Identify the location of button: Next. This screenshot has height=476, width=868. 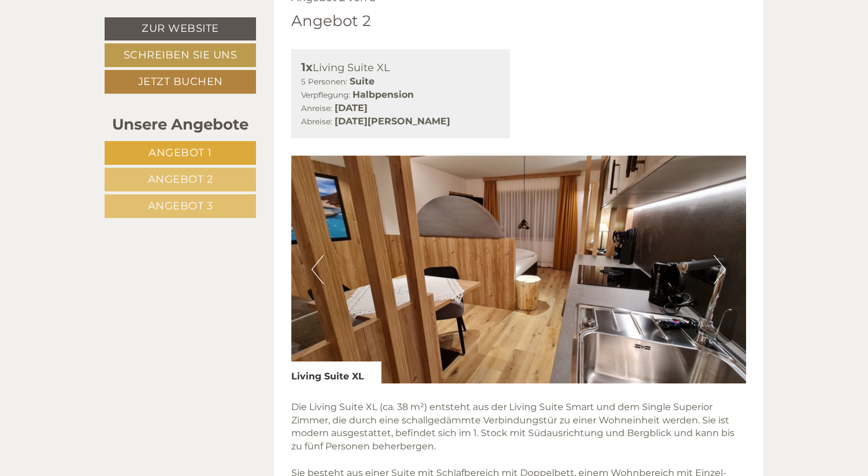
(719, 270).